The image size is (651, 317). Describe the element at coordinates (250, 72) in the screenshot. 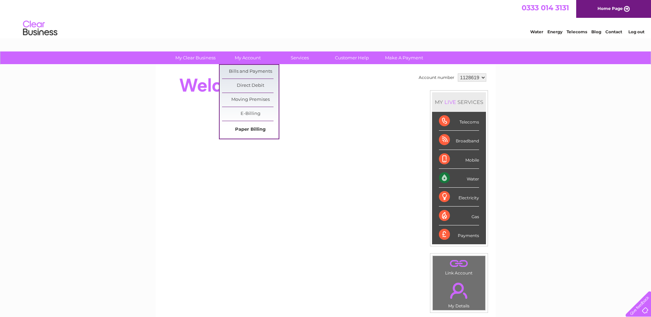

I see `a: Bills and Payments` at that location.